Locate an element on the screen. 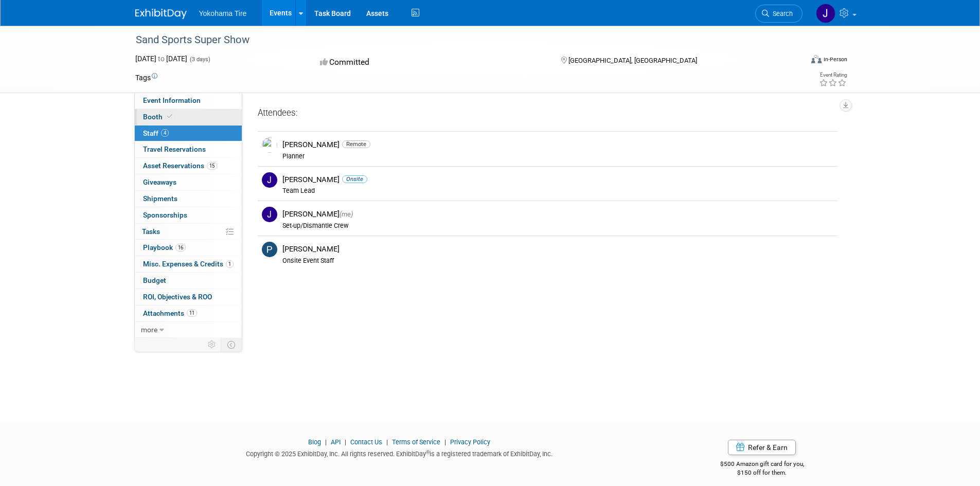 The height and width of the screenshot is (486, 980). span: Sponsorships is located at coordinates (165, 215).